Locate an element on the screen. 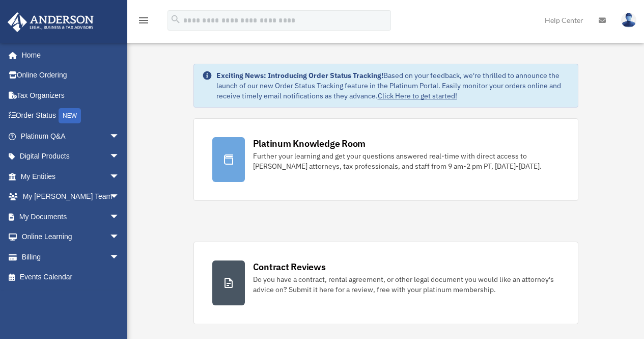 This screenshot has height=339, width=644. a: Click Here to get started! is located at coordinates (418, 96).